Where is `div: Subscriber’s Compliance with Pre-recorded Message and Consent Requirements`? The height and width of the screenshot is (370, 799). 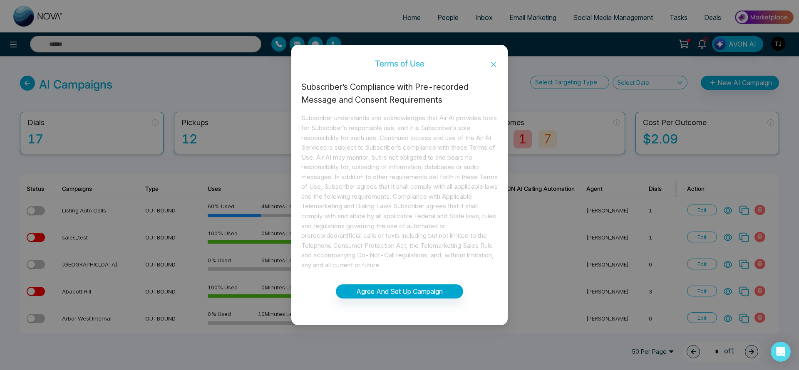
div: Subscriber’s Compliance with Pre-recorded Message and Consent Requirements is located at coordinates (399, 94).